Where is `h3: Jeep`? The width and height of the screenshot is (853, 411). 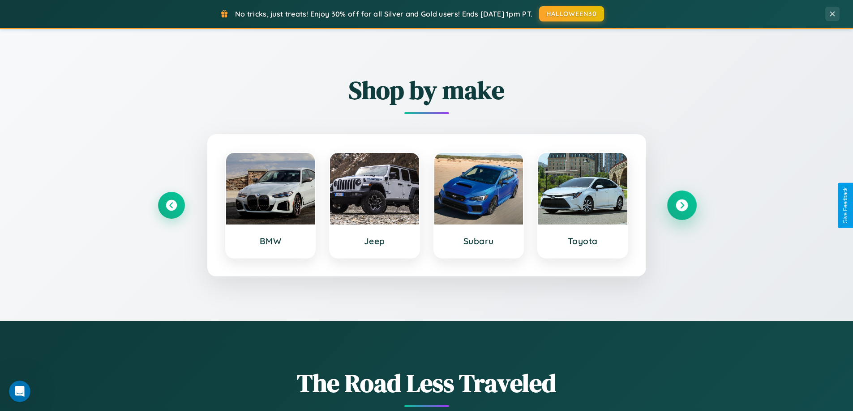 h3: Jeep is located at coordinates (374, 241).